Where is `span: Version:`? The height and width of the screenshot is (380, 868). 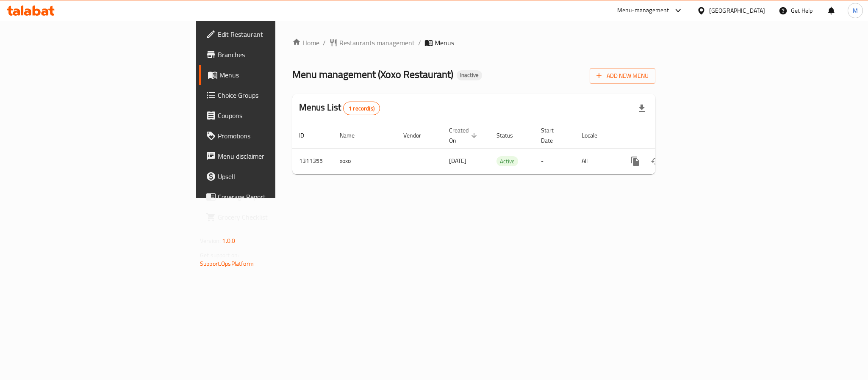 span: Version: is located at coordinates (210, 241).